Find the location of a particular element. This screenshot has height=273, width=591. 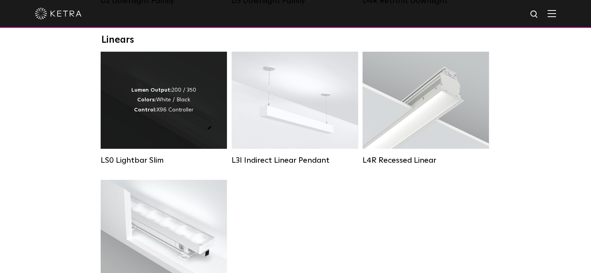

a: L3I Indirect Linear Pendant Lumen Output:400 / 600 / 800 / 1000Housing Colors:White / BlackContro... is located at coordinates (295, 110).